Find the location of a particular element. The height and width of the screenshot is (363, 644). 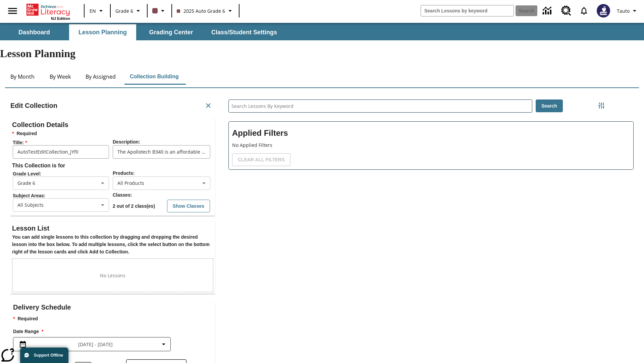

svg: Collapse Date Range Filter is located at coordinates (164, 344).